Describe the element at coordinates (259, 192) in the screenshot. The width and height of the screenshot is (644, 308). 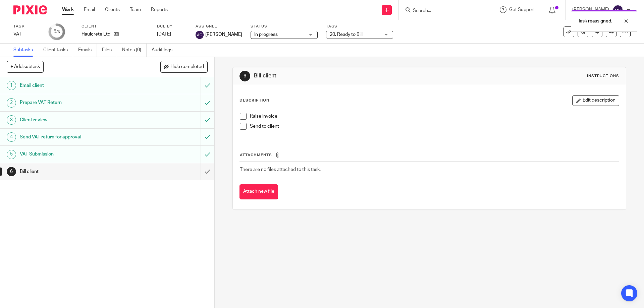
I see `button: Attach new file` at that location.